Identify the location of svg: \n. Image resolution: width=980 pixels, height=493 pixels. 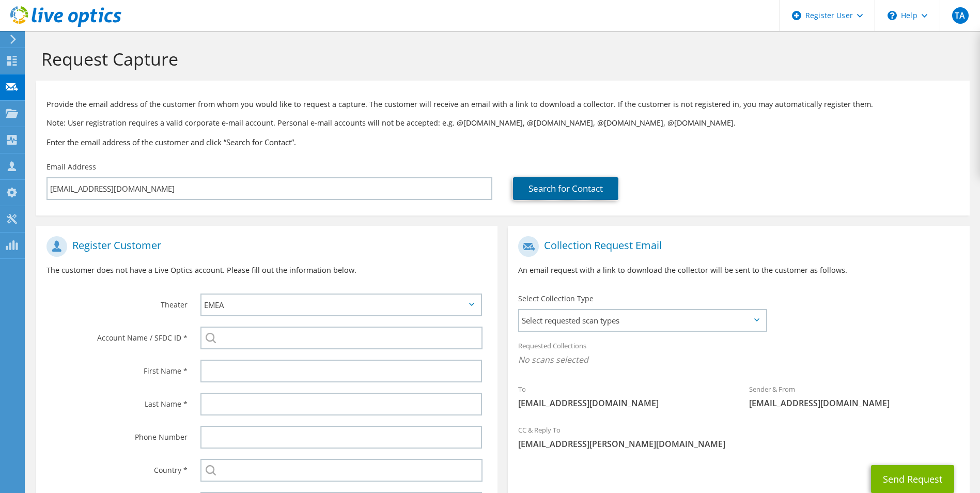
(892, 15).